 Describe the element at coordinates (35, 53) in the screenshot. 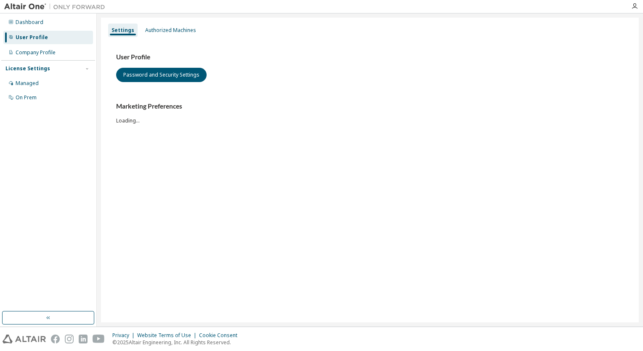

I see `div: Company Profile` at that location.